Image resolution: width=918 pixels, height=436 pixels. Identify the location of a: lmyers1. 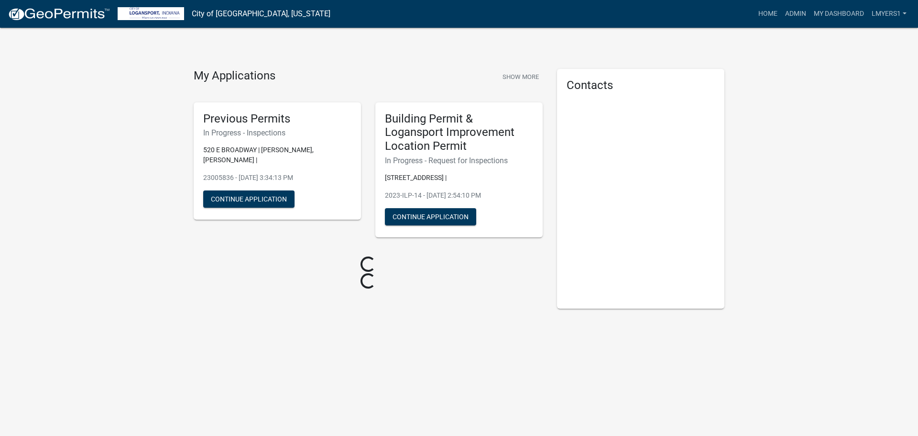
(889, 14).